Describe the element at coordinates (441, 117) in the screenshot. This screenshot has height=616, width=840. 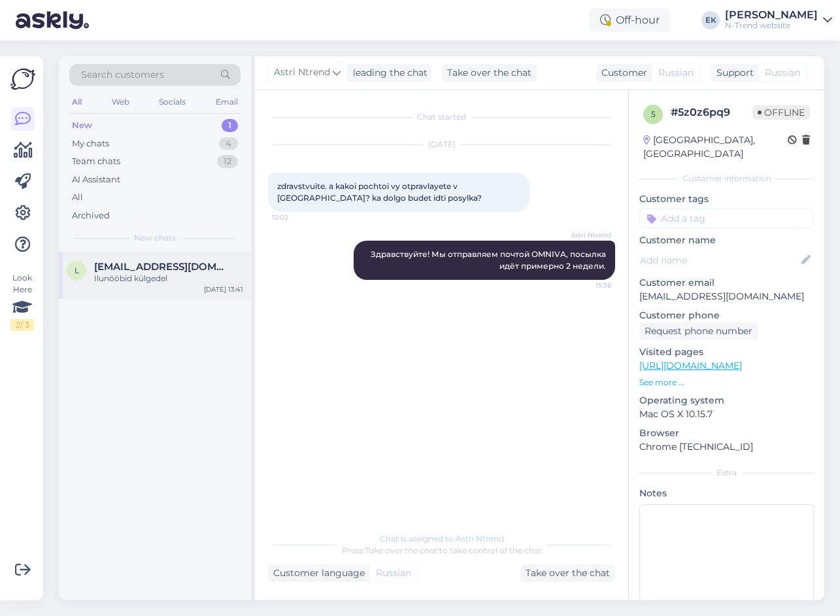
I see `div: Chat started` at that location.